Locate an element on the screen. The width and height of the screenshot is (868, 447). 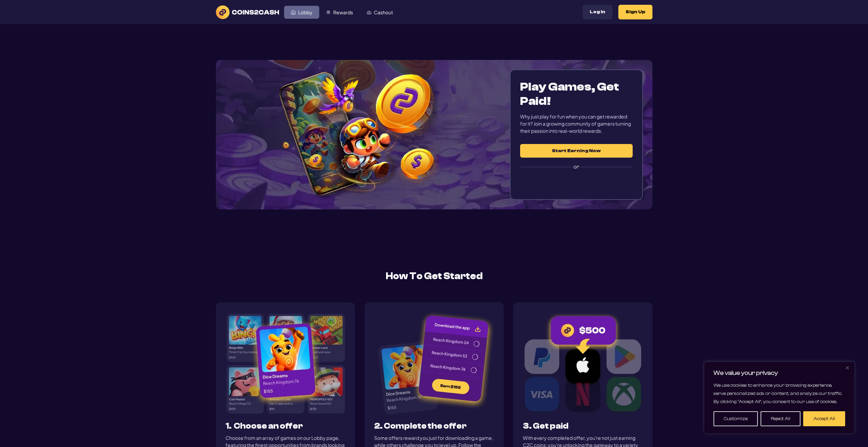
img: Cashout is located at coordinates (369, 12).